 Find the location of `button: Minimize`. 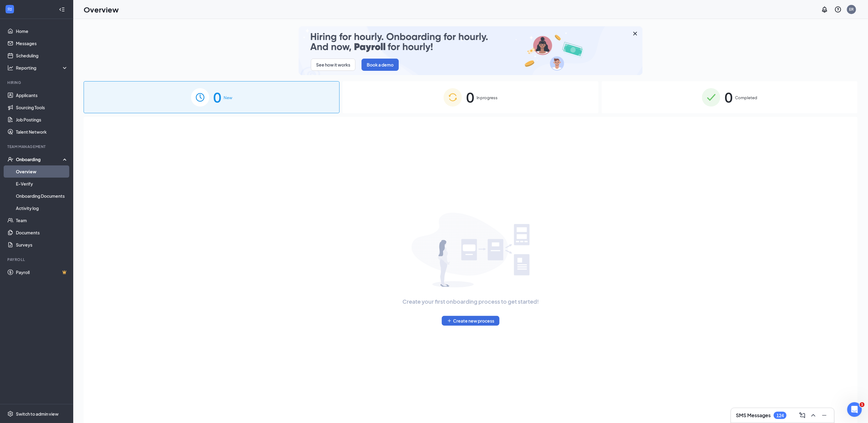

button: Minimize is located at coordinates (824, 416).